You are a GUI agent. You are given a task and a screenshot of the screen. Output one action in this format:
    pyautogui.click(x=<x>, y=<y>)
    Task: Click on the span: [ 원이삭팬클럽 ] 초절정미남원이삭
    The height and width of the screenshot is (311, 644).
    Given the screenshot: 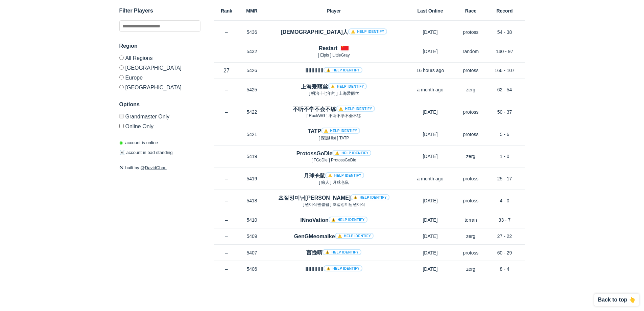 What is the action you would take?
    pyautogui.click(x=334, y=204)
    